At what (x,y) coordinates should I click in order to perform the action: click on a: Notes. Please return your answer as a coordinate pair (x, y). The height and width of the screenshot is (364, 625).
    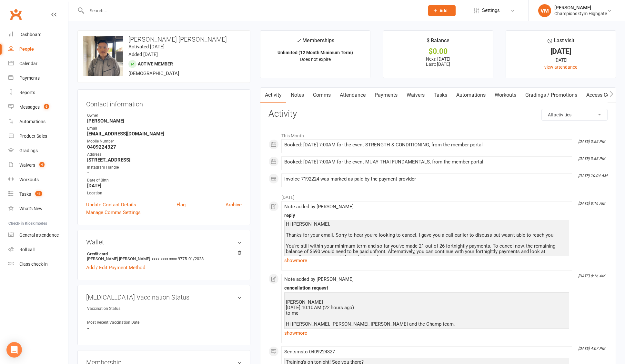
    Looking at the image, I should click on (297, 95).